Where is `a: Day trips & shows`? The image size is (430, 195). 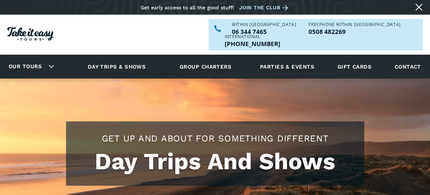
a: Day trips & shows is located at coordinates (117, 66).